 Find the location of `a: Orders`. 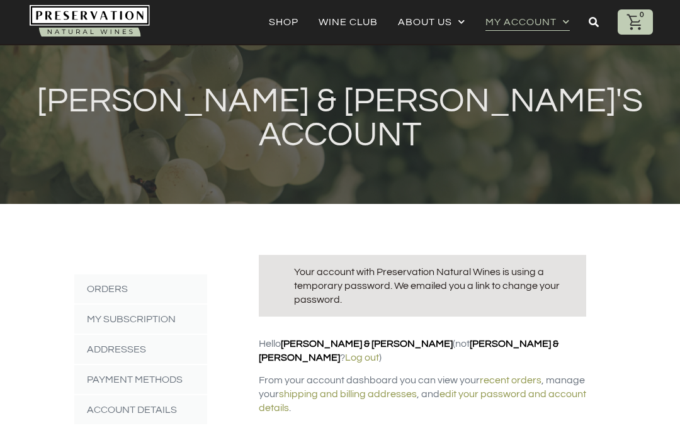

a: Orders is located at coordinates (140, 289).